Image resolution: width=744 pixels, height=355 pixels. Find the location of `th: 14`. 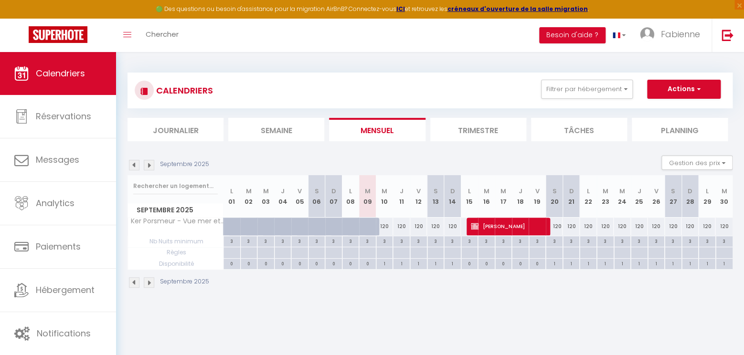

th: 14 is located at coordinates (453, 196).